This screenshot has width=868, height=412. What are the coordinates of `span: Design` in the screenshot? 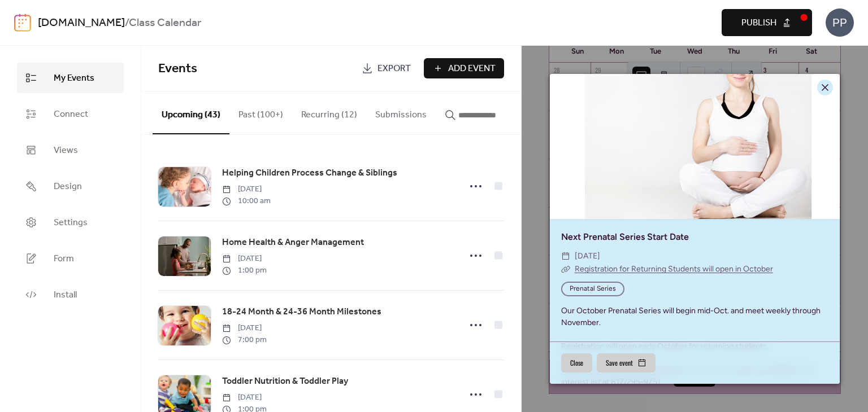 It's located at (68, 187).